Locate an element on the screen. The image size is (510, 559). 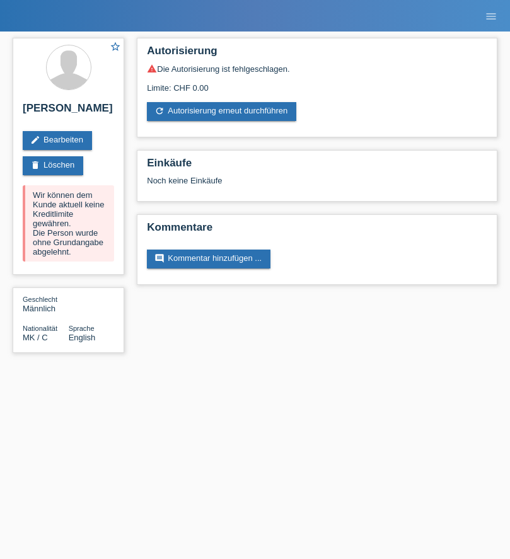
a: commentKommentar hinzufügen ... is located at coordinates (209, 259).